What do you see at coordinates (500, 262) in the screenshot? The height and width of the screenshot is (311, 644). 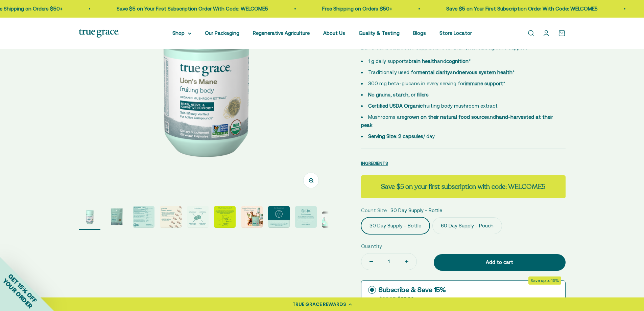 I see `div: Add to cart` at bounding box center [500, 262].